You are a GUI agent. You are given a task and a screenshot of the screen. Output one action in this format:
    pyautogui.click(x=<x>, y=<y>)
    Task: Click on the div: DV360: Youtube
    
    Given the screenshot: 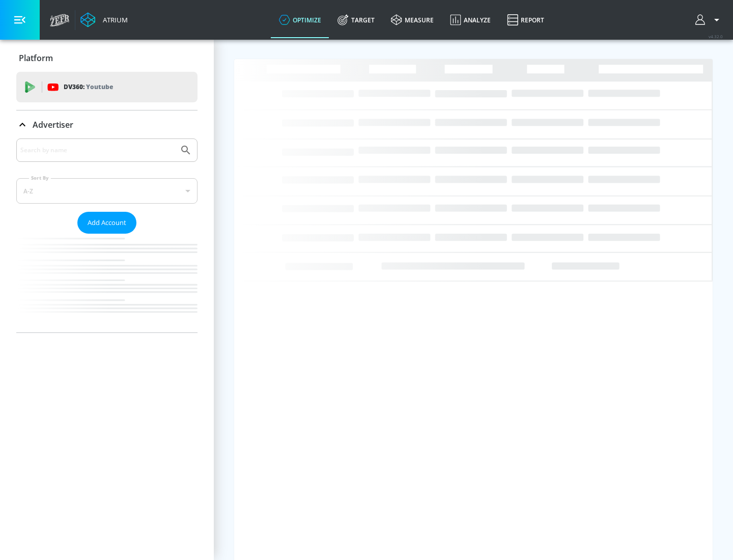 What is the action you would take?
    pyautogui.click(x=107, y=87)
    